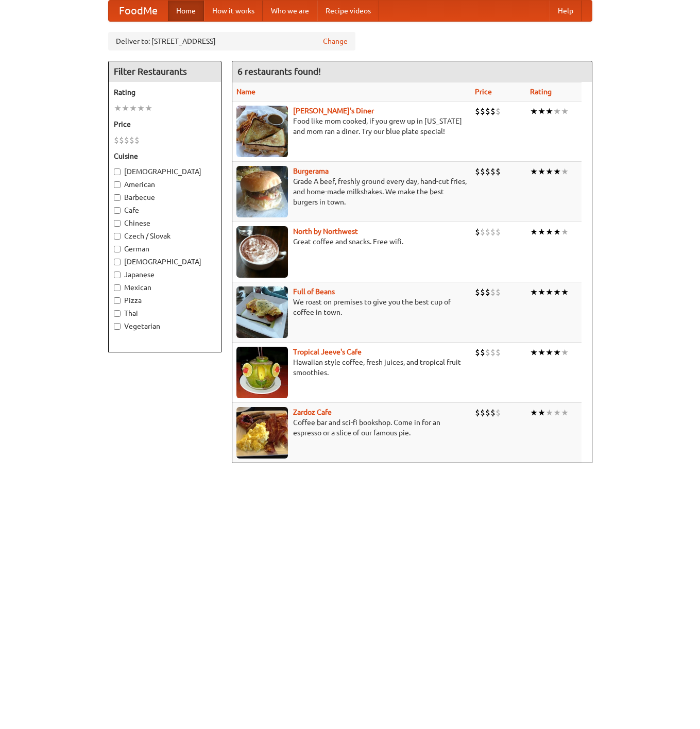 This screenshot has width=700, height=729. I want to click on h4: Filter Restaurants, so click(165, 71).